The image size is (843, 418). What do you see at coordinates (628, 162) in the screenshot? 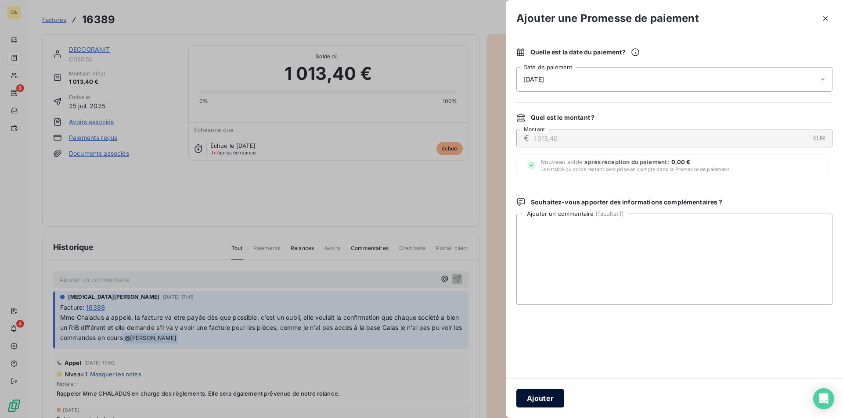
I see `span: après réception du paiement :` at bounding box center [628, 162].